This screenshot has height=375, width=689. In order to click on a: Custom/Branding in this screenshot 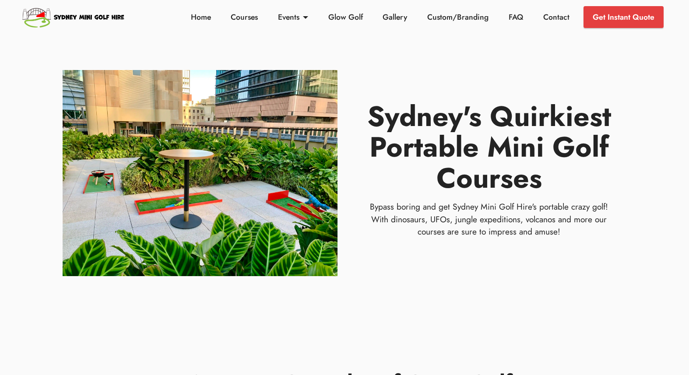, I will do `click(458, 17)`.